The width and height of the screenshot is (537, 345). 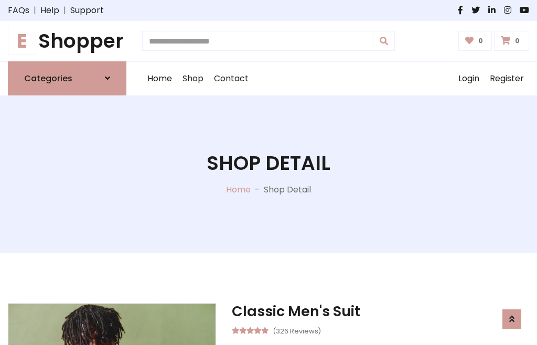 What do you see at coordinates (67, 78) in the screenshot?
I see `a: Categories` at bounding box center [67, 78].